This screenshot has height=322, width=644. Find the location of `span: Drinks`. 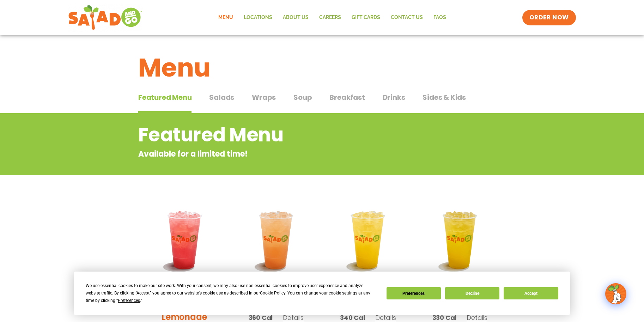

span: Drinks is located at coordinates (394, 97).